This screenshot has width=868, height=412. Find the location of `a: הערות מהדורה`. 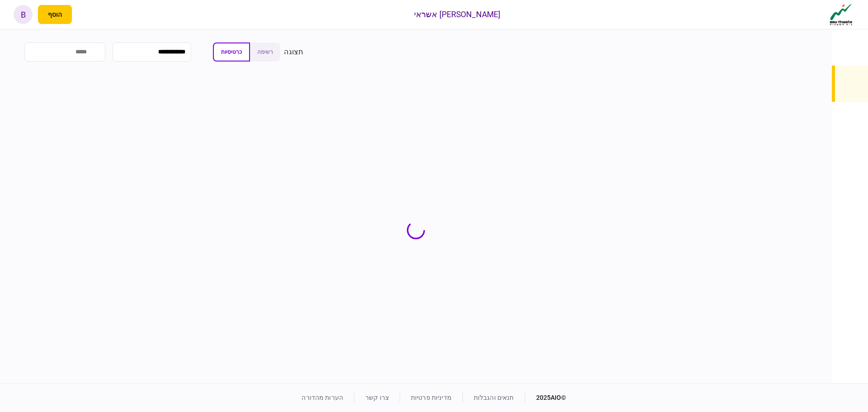

a: הערות מהדורה is located at coordinates (322, 398).